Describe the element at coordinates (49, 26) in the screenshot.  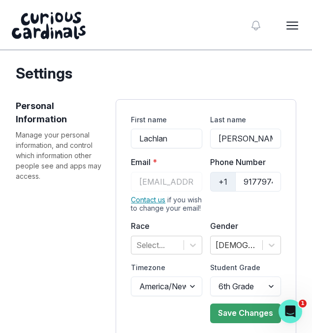
I see `img: Curious Cardinals Logo` at that location.